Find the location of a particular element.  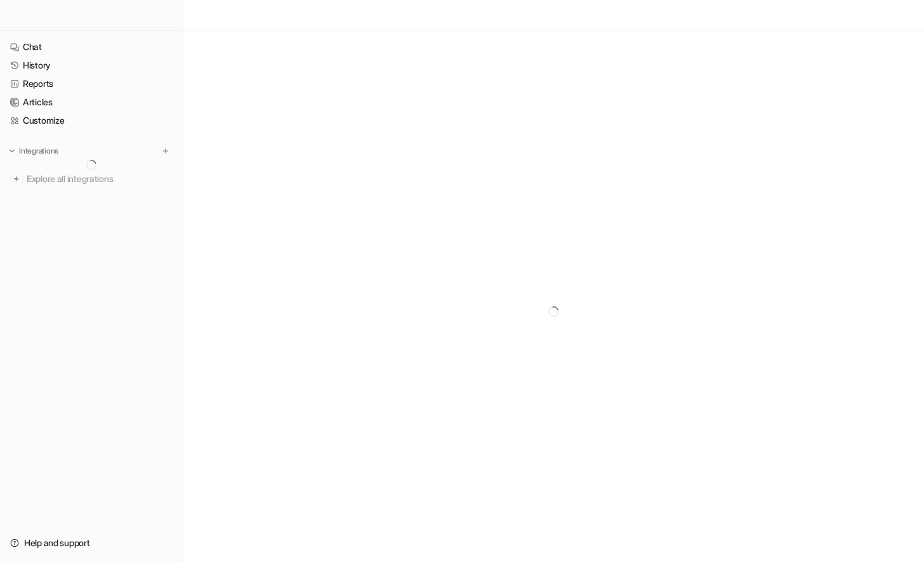

img: expand menu is located at coordinates (12, 151).